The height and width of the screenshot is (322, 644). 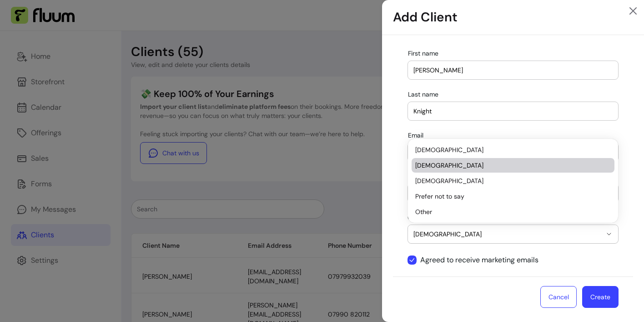 I want to click on label: Gender, so click(x=421, y=217).